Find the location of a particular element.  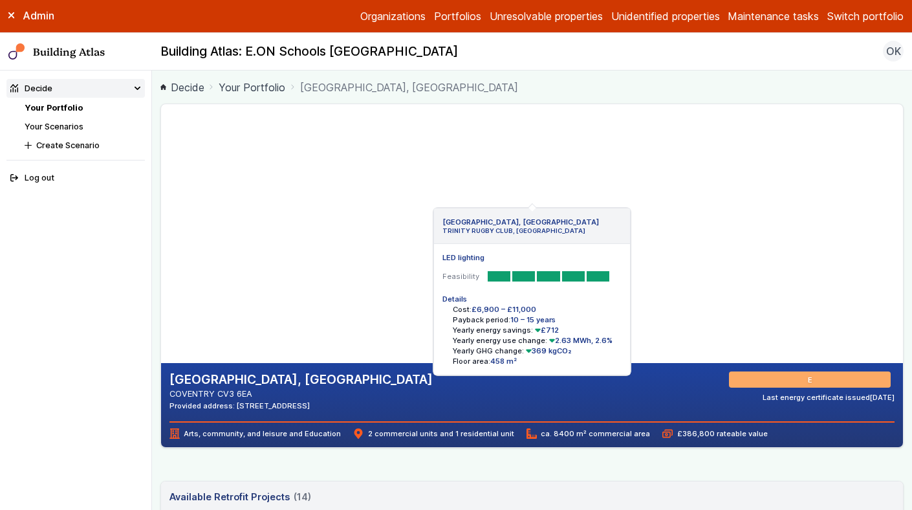

span: (14) is located at coordinates (302, 497).